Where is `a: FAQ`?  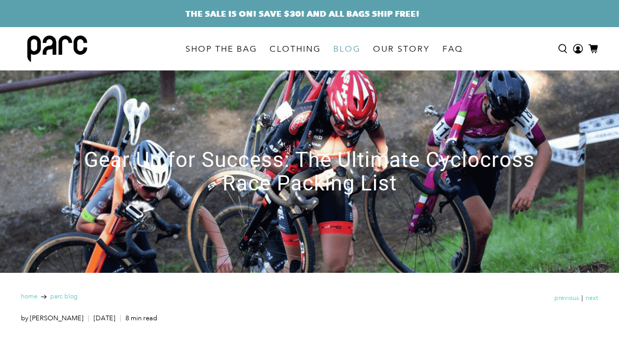
a: FAQ is located at coordinates (452, 49).